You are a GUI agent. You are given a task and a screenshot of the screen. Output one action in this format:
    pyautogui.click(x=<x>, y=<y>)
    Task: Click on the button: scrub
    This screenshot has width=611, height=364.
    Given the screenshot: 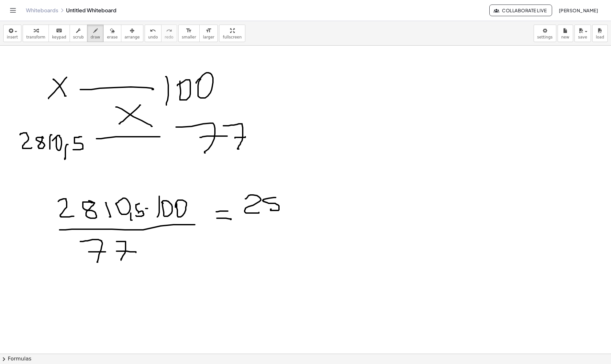 What is the action you would take?
    pyautogui.click(x=78, y=33)
    